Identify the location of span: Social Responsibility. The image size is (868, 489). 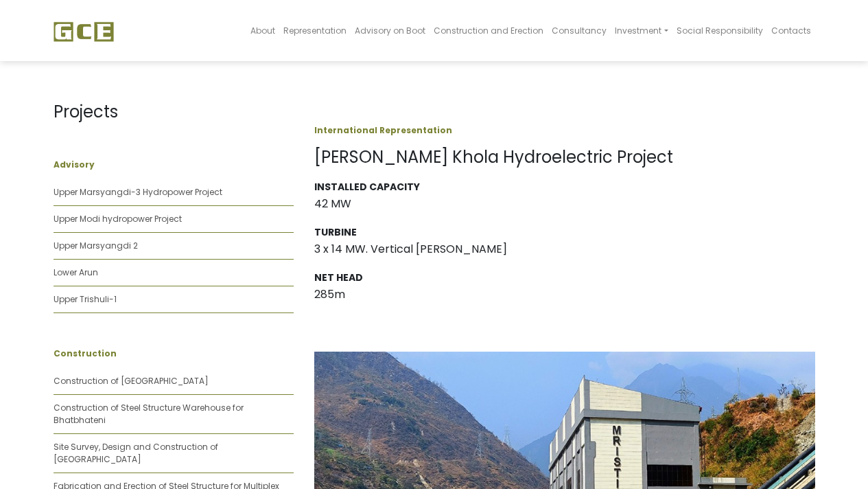
(720, 30).